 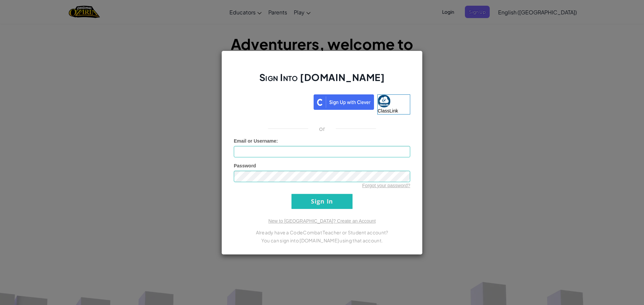 I want to click on input: Sign In, so click(x=322, y=201).